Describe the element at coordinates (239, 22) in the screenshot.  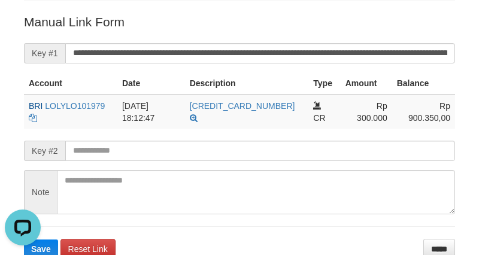
I see `p: Manual Link Form` at that location.